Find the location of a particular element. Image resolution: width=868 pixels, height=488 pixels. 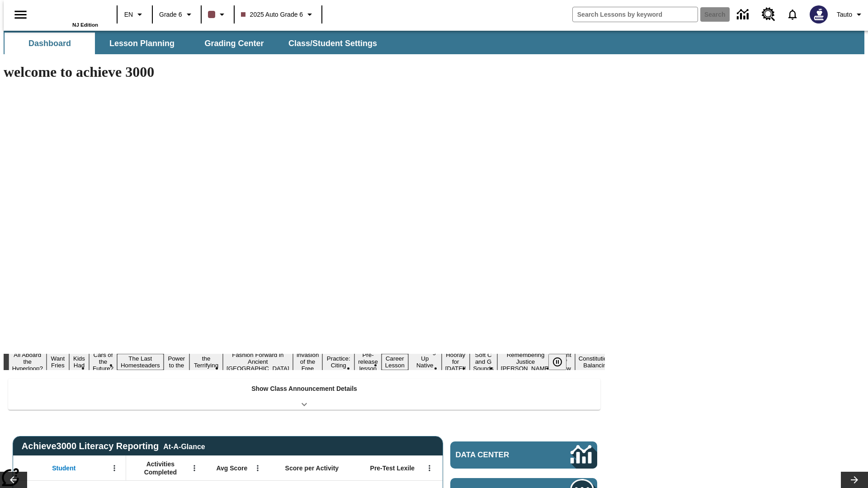

button: Dashboard is located at coordinates (50, 43).